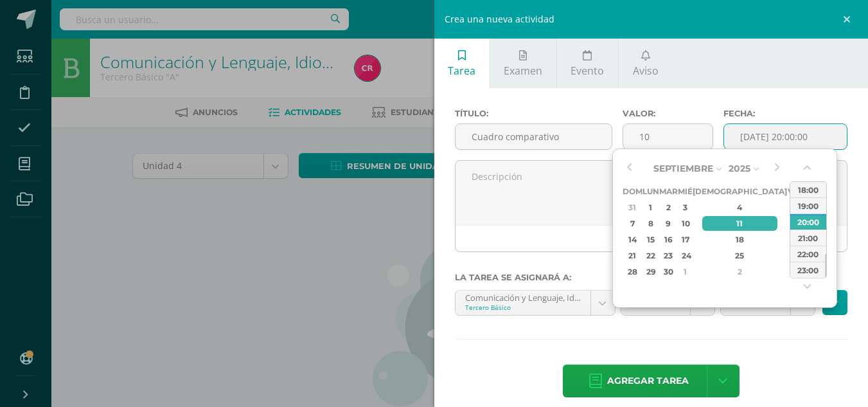 This screenshot has height=407, width=868. Describe the element at coordinates (587, 63) in the screenshot. I see `a: Evento` at that location.